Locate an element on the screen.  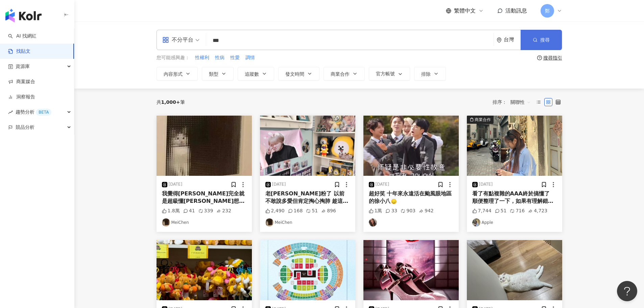
div: 942 is located at coordinates (426, 211).